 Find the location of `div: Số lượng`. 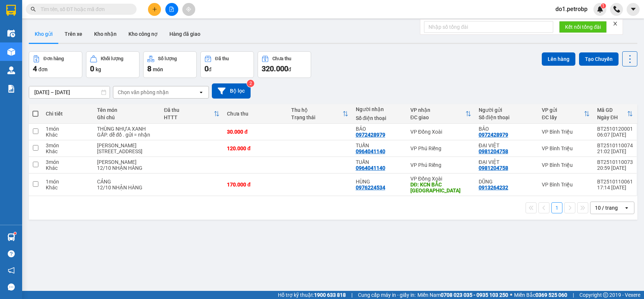

div: Số lượng is located at coordinates (167, 59).